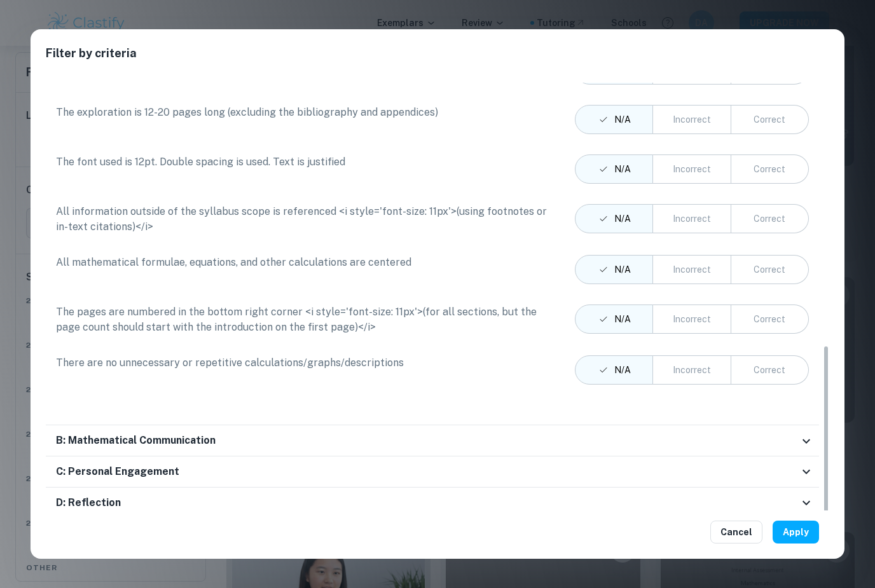  Describe the element at coordinates (118, 472) in the screenshot. I see `h6: C: Personal Engagement` at that location.